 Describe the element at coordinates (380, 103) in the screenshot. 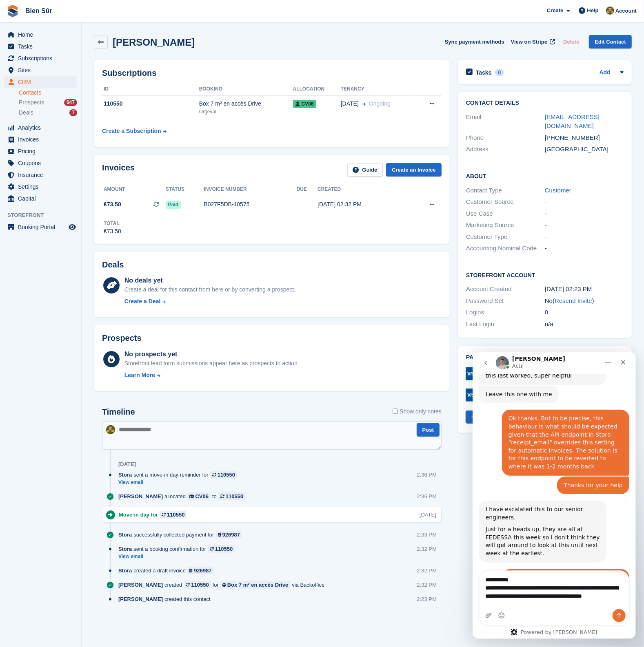

I see `span: Ongoing` at that location.